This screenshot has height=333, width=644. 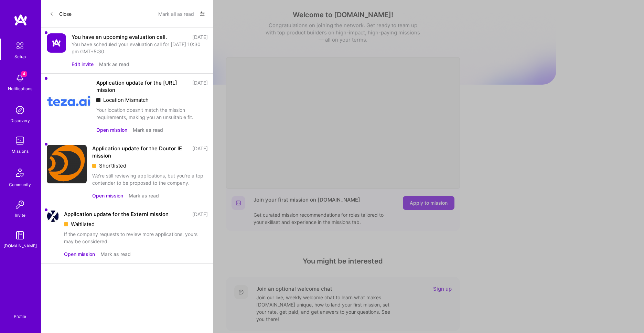 I want to click on div: Waitlisted, so click(x=135, y=224).